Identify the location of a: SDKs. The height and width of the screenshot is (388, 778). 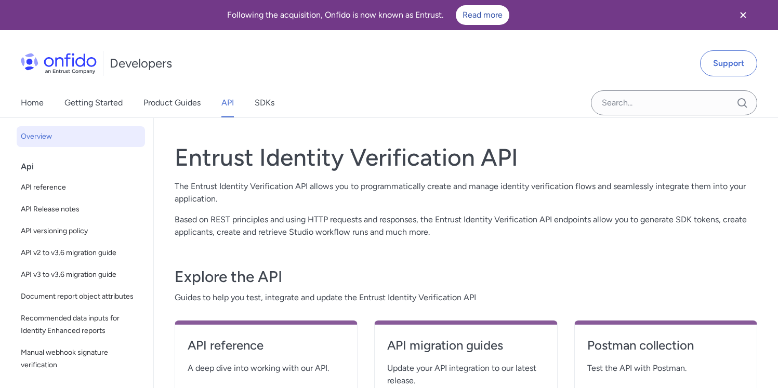
(264, 103).